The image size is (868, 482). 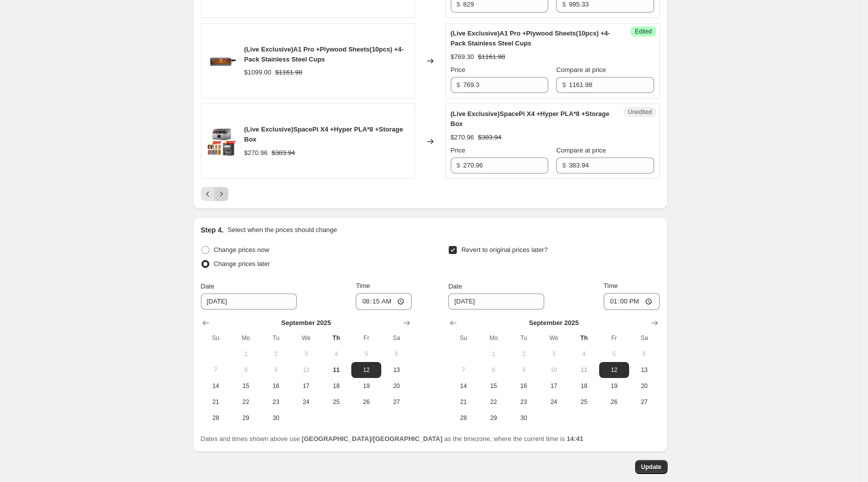 What do you see at coordinates (208, 194) in the screenshot?
I see `button: Previous` at bounding box center [208, 194].